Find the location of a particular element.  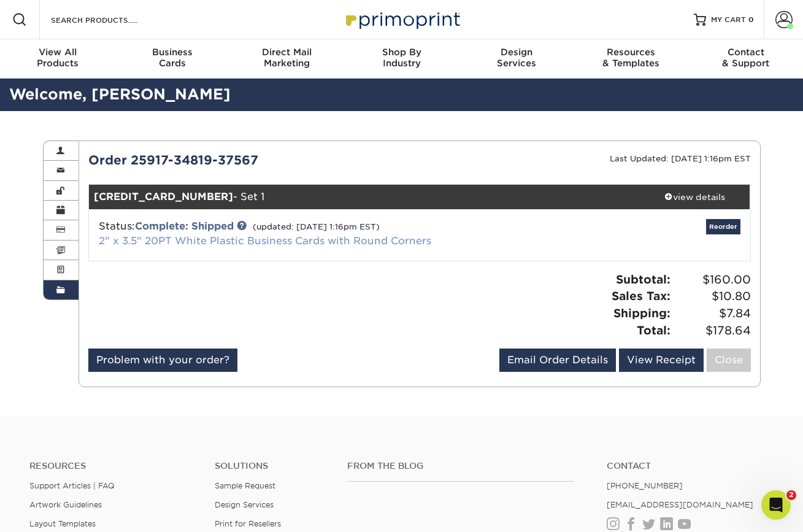

span: 2 is located at coordinates (792, 495).